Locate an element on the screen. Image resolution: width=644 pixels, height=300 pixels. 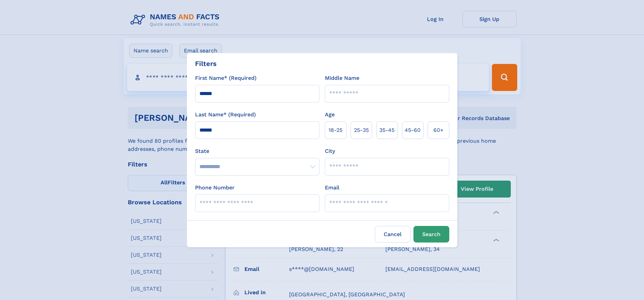
label: City is located at coordinates (330, 152).